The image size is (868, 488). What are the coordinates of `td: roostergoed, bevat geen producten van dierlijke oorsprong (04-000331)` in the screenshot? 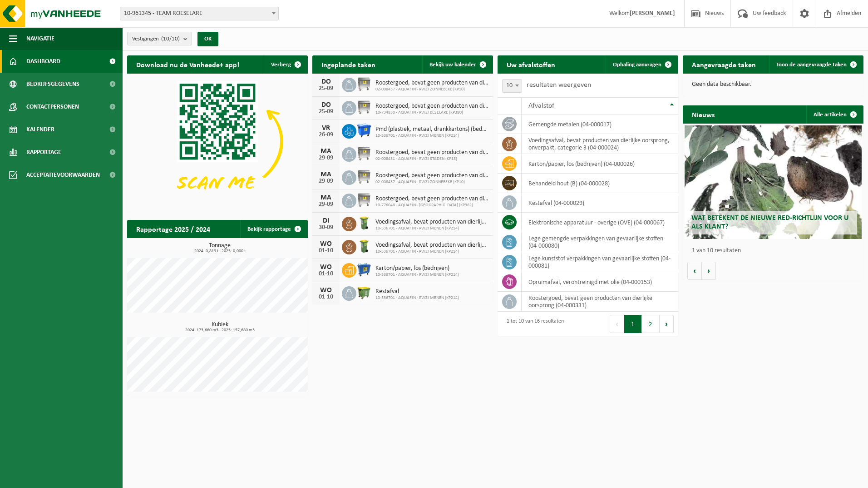 It's located at (600, 302).